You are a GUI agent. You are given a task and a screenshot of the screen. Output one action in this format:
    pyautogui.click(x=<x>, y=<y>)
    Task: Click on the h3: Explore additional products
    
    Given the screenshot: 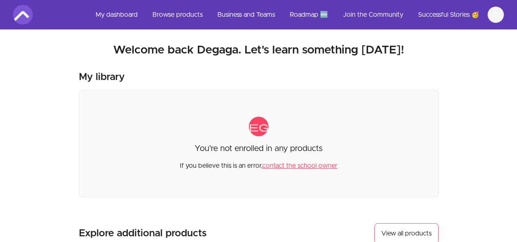 What is the action you would take?
    pyautogui.click(x=143, y=234)
    